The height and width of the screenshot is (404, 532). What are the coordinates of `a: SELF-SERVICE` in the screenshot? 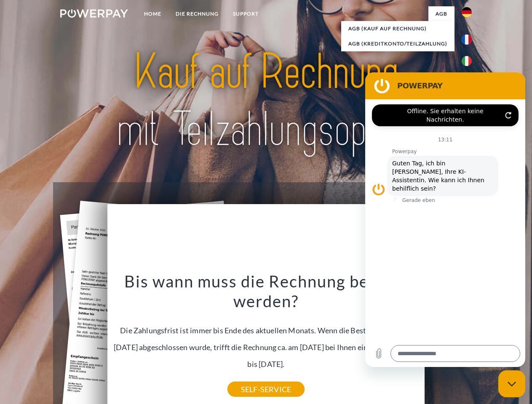 It's located at (266, 390).